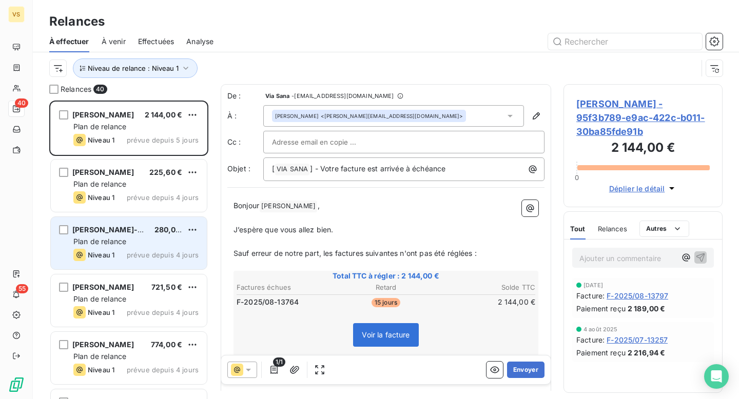  What do you see at coordinates (283, 229) in the screenshot?
I see `span: J’espère que vous allez bien.` at bounding box center [283, 229].